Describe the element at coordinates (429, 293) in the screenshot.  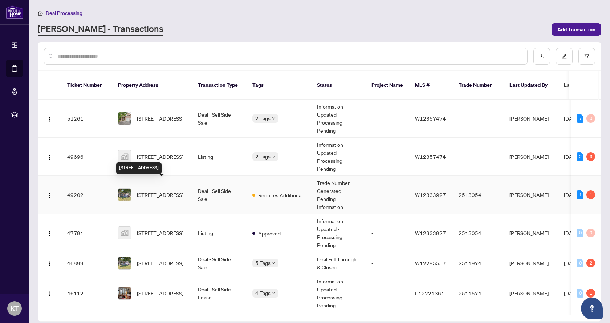
I see `span: C12221361` at that location.